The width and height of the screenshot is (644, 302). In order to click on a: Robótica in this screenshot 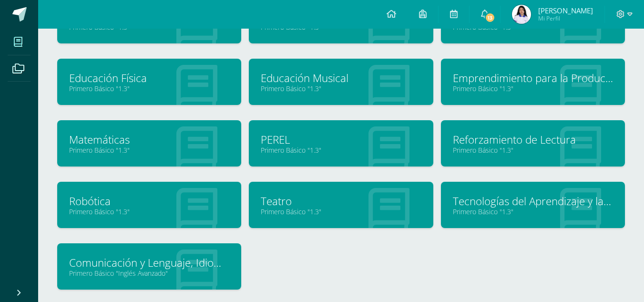, I will do `click(149, 201)`.